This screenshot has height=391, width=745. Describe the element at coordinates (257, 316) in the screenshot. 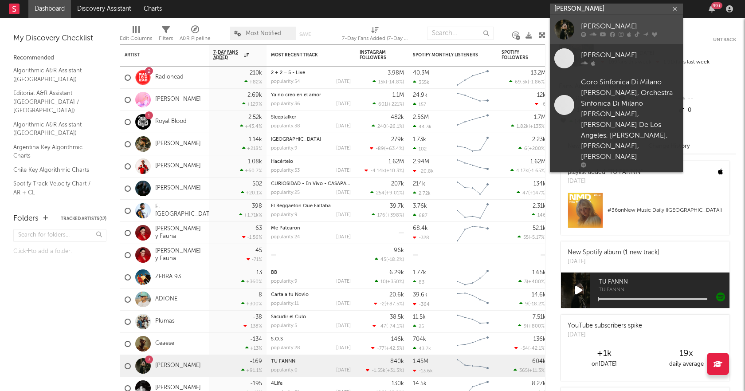

I see `div: -38` at that location.